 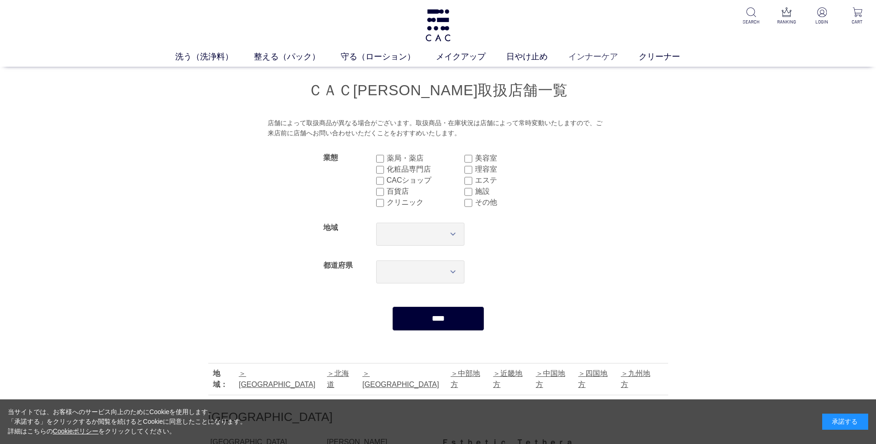 I want to click on label: 薬局・薬店, so click(x=425, y=158).